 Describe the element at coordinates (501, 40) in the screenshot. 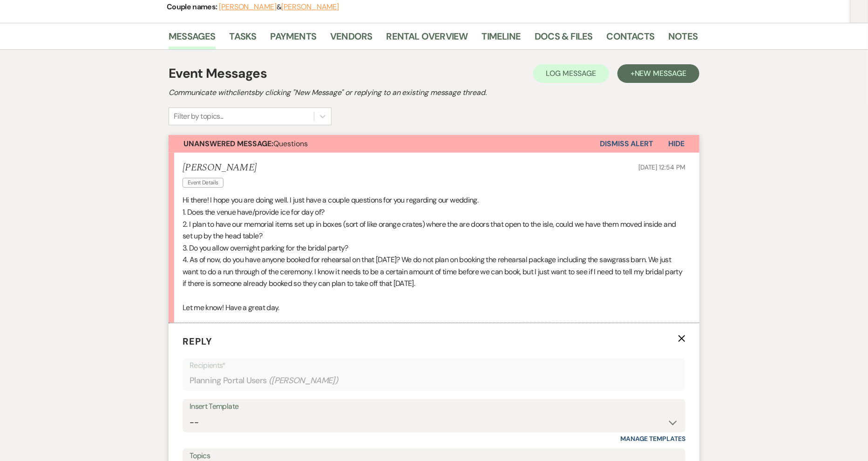

I see `a: Timeline` at that location.